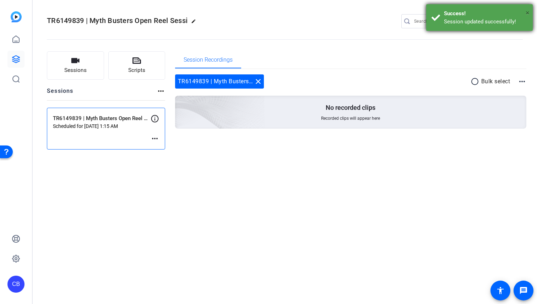 The height and width of the screenshot is (304, 537). What do you see at coordinates (485, 13) in the screenshot?
I see `div: Success!` at bounding box center [485, 13].